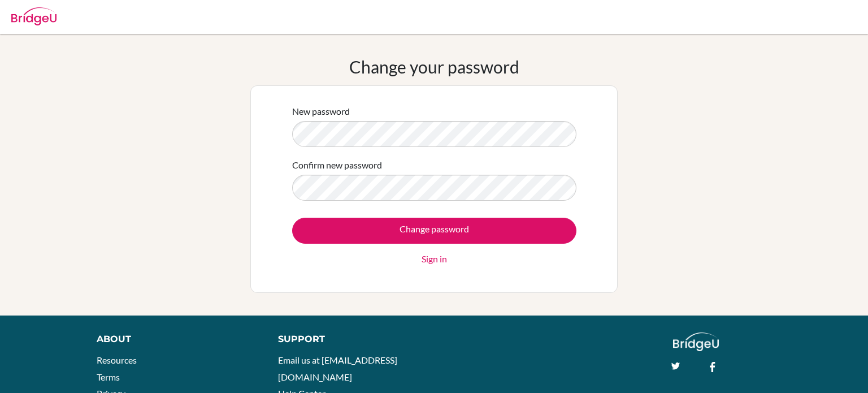 Image resolution: width=868 pixels, height=393 pixels. I want to click on a: Sign in, so click(434, 259).